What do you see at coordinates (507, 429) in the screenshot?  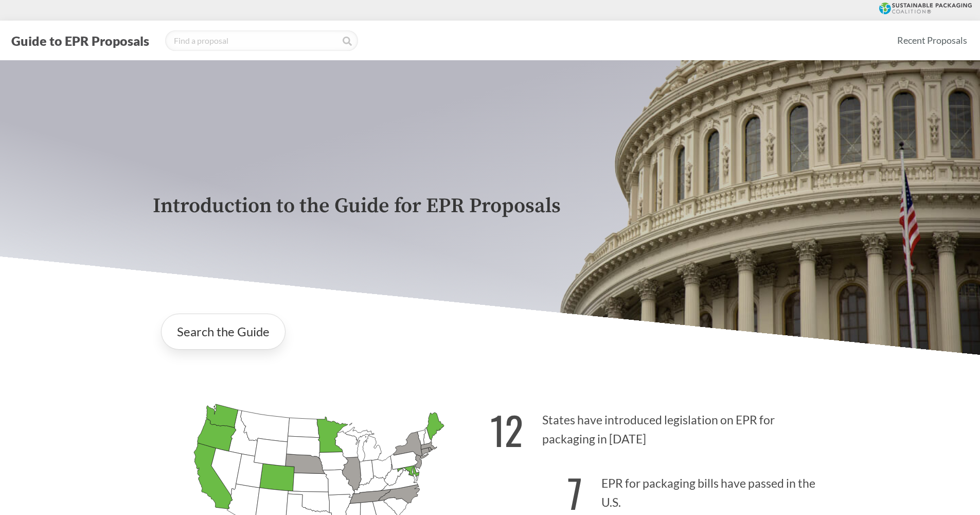 I see `strong: 12` at bounding box center [507, 429].